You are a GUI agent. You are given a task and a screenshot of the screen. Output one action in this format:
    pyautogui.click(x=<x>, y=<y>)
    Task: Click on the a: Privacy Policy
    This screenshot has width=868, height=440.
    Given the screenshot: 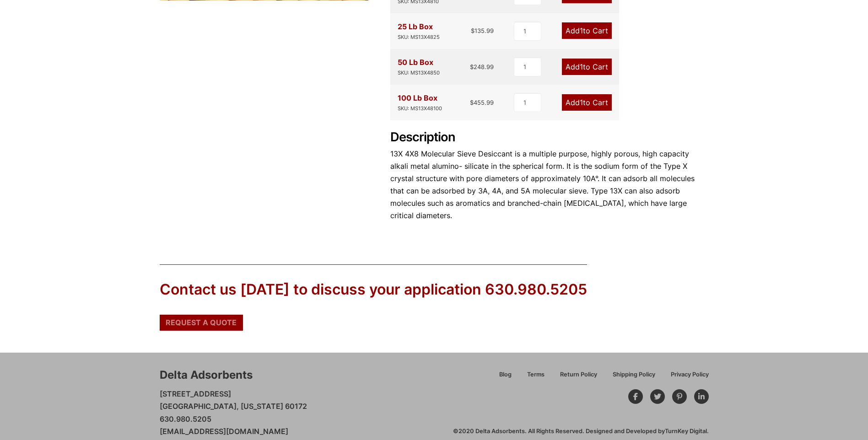 What is the action you would take?
    pyautogui.click(x=686, y=377)
    